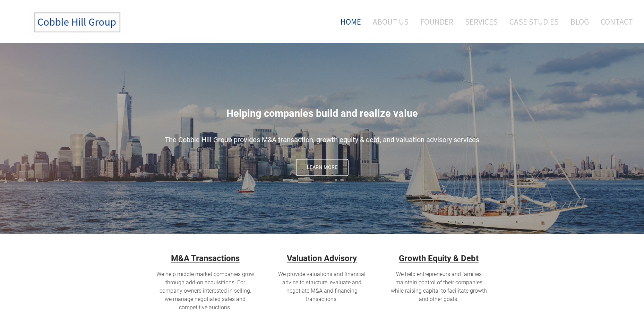 This screenshot has width=644, height=319. What do you see at coordinates (322, 287) in the screenshot?
I see `span: We provide valuations and financial advice to structure, evaluate and negotiate M&A and financing...` at bounding box center [322, 287].